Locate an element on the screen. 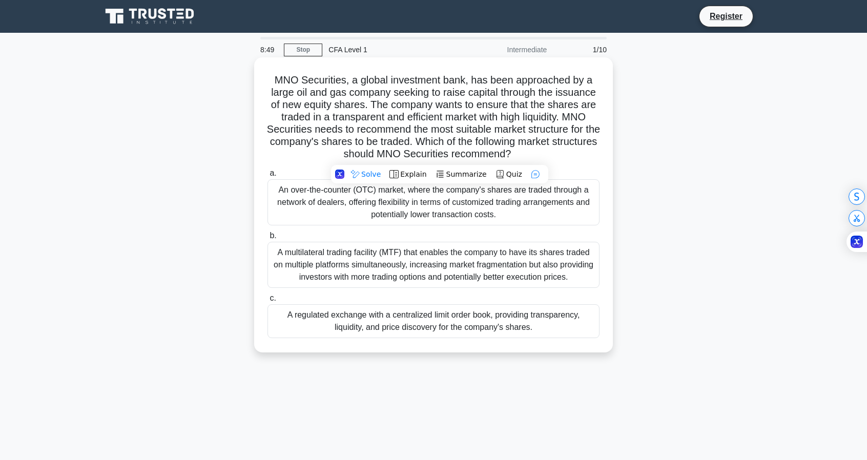 Image resolution: width=867 pixels, height=460 pixels. a: Stop is located at coordinates (303, 50).